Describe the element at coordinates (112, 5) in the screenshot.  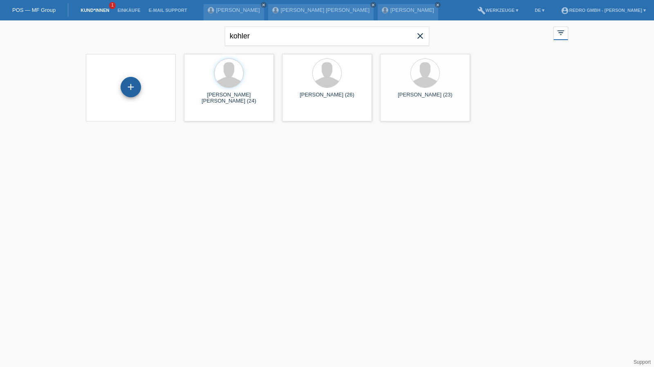
I see `span: 1` at that location.